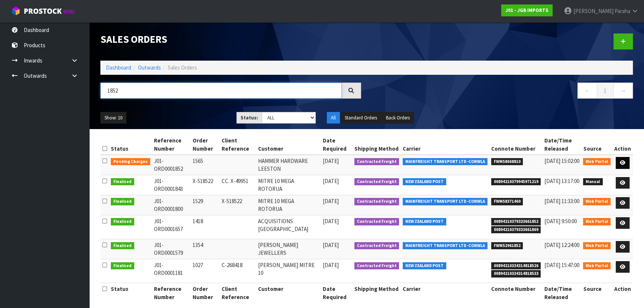  What do you see at coordinates (527, 10) in the screenshot?
I see `strong: J01 - JGB IMPORTS` at bounding box center [527, 10].